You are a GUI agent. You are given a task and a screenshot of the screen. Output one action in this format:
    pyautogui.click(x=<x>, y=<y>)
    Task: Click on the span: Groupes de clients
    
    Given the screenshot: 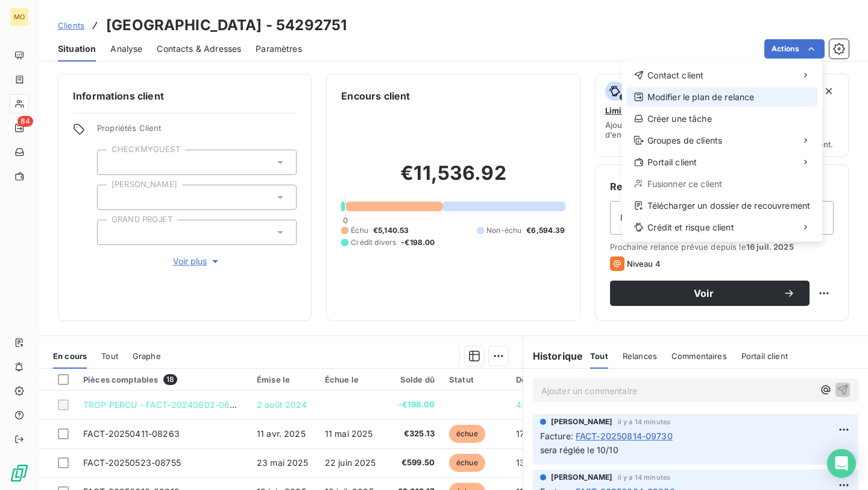 What is the action you would take?
    pyautogui.click(x=685, y=140)
    